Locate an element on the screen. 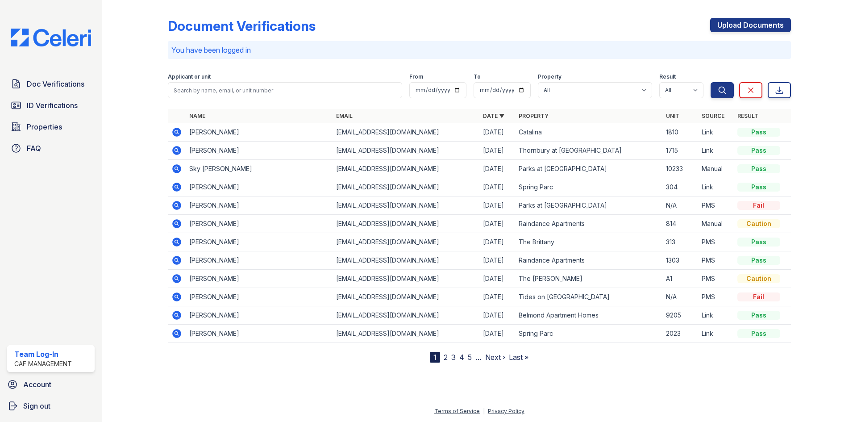 Image resolution: width=857 pixels, height=422 pixels. span: Doc Verifications is located at coordinates (55, 84).